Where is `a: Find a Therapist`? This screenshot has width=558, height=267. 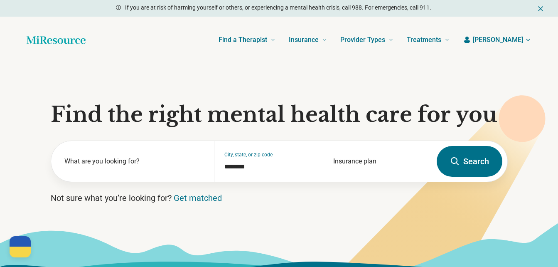
a: Find a Therapist is located at coordinates (247, 40).